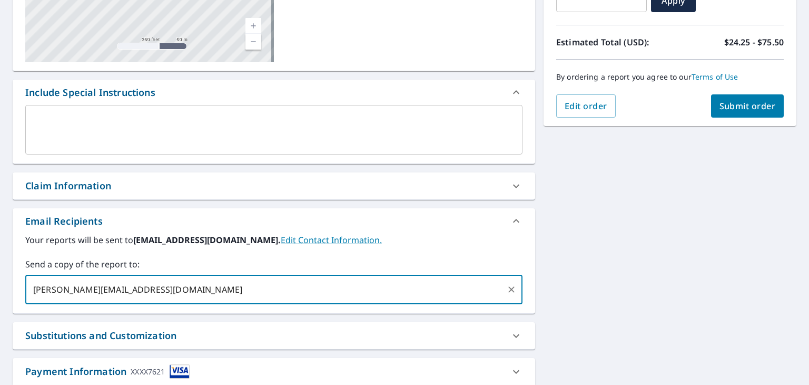 This screenshot has height=385, width=809. Describe the element at coordinates (331, 240) in the screenshot. I see `a: EditContactInfo` at that location.